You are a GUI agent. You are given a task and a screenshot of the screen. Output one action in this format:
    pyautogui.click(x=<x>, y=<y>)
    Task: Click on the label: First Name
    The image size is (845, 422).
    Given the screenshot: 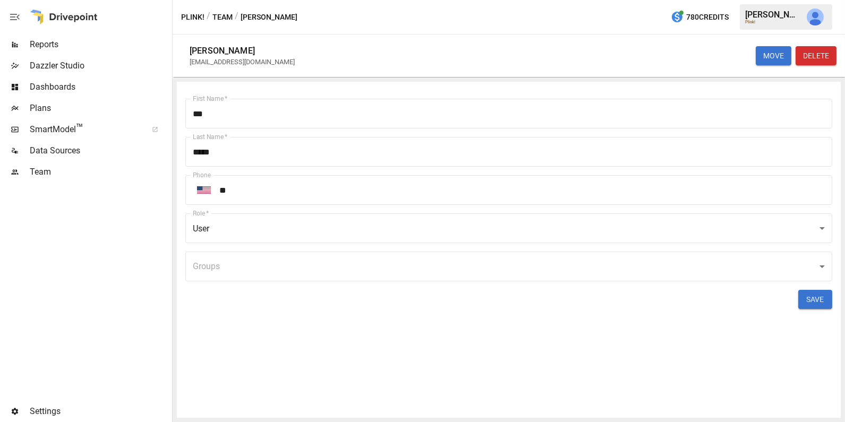 What is the action you would take?
    pyautogui.click(x=210, y=98)
    